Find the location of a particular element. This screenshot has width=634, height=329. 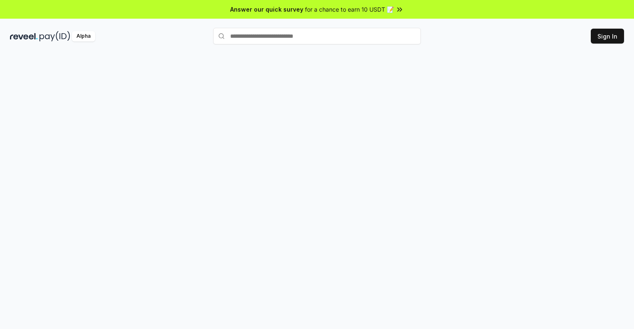

button: Sign In is located at coordinates (607, 36).